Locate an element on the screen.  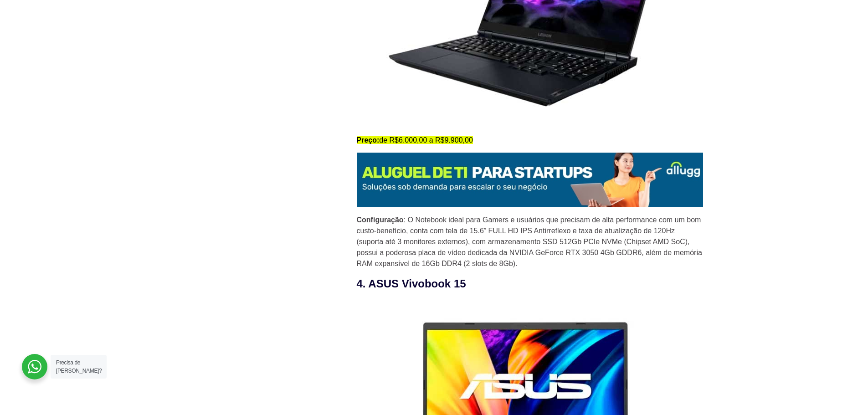
h3: 4. ASUS Vivobook 15 is located at coordinates (530, 284).